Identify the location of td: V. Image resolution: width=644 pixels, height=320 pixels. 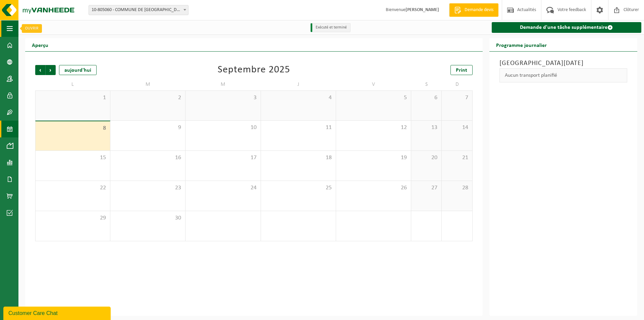
(374, 85).